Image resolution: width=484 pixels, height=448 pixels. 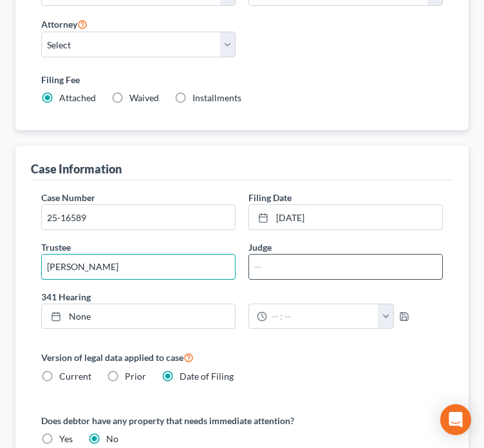 I want to click on span: Prior, so click(x=135, y=375).